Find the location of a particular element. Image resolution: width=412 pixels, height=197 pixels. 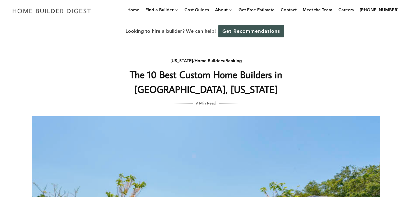

img: Home Builder Digest is located at coordinates (52, 11).